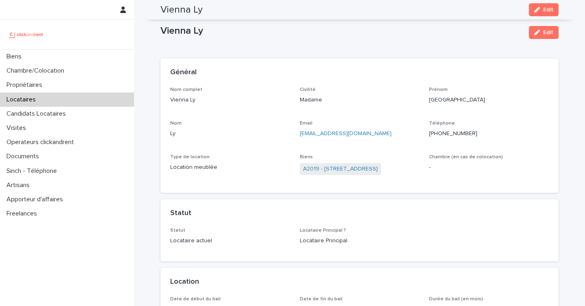  I want to click on span: Prénom, so click(438, 90).